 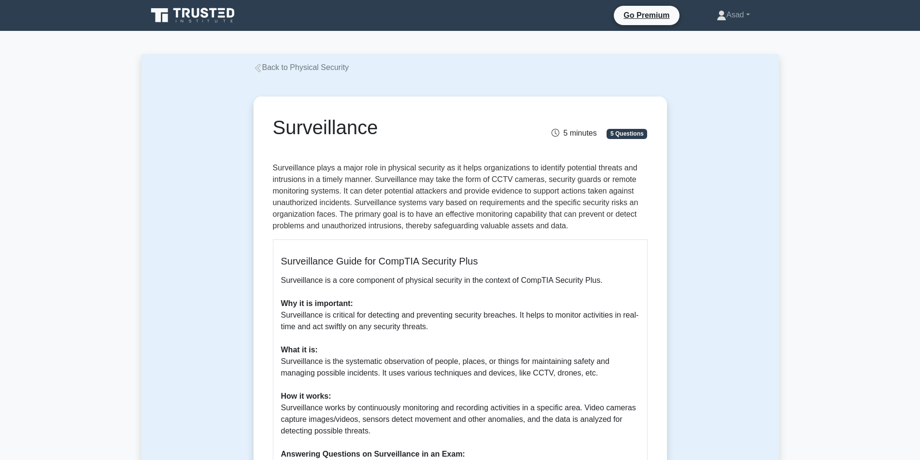 What do you see at coordinates (373, 454) in the screenshot?
I see `b: Answering Questions on Surveillance in an Exam:` at bounding box center [373, 454].